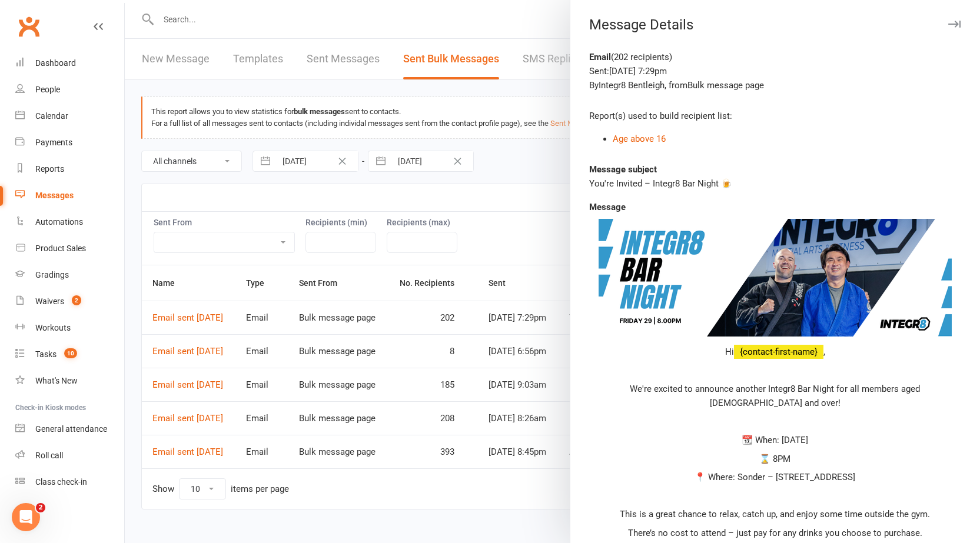 The image size is (980, 543). I want to click on strong: Email, so click(599, 57).